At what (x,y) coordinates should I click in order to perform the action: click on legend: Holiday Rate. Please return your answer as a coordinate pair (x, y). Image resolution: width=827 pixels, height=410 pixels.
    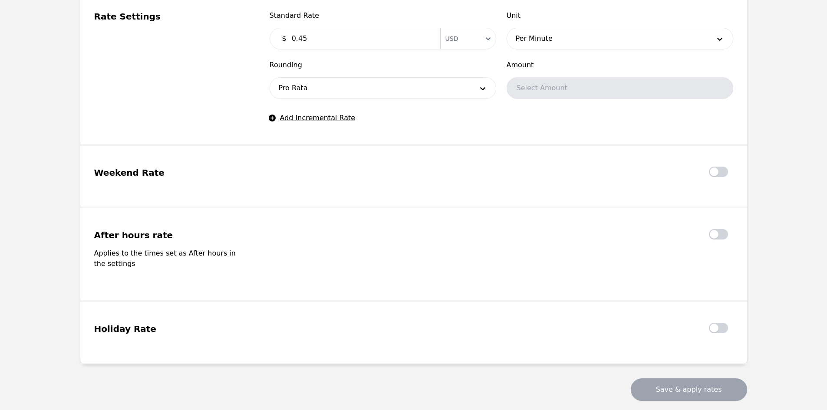
    Looking at the image, I should click on (171, 329).